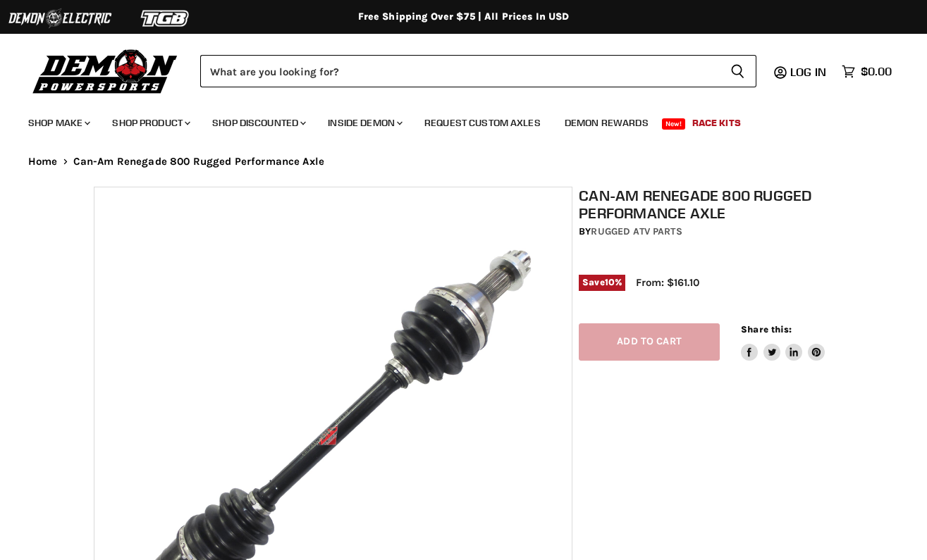 The width and height of the screenshot is (927, 560). Describe the element at coordinates (105, 70) in the screenshot. I see `img: Demon Powersports` at that location.